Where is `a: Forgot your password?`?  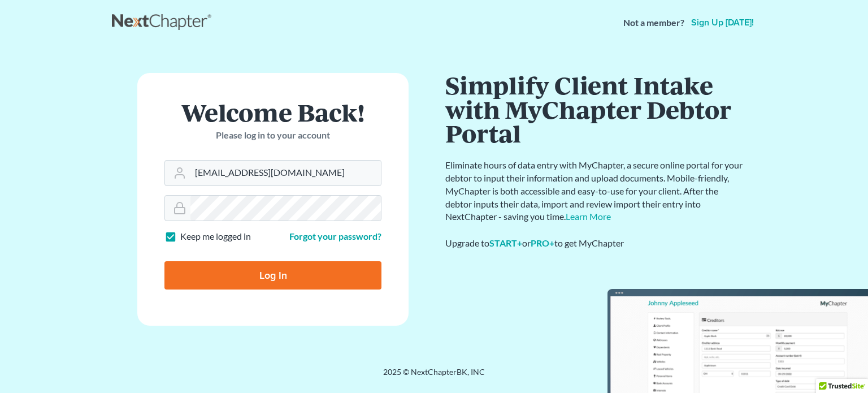
a: Forgot your password? is located at coordinates (335, 236).